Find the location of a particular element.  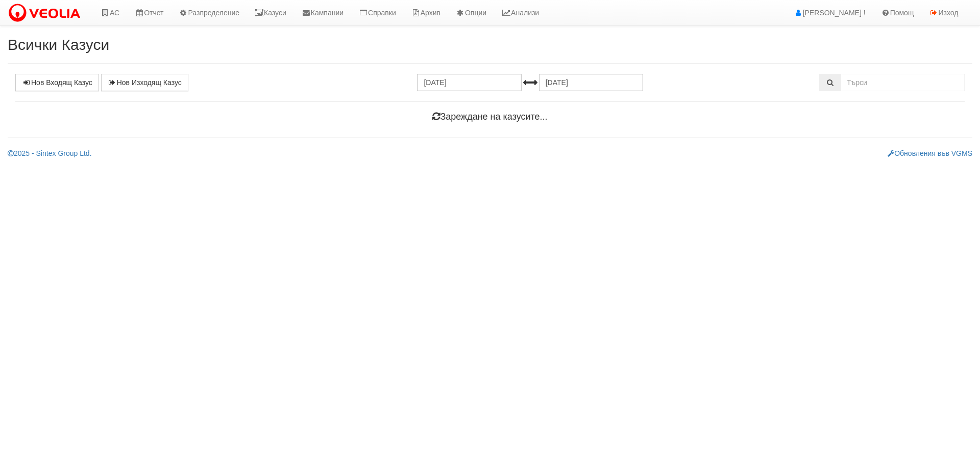

img: VeoliaLogo.png is located at coordinates (46, 13).